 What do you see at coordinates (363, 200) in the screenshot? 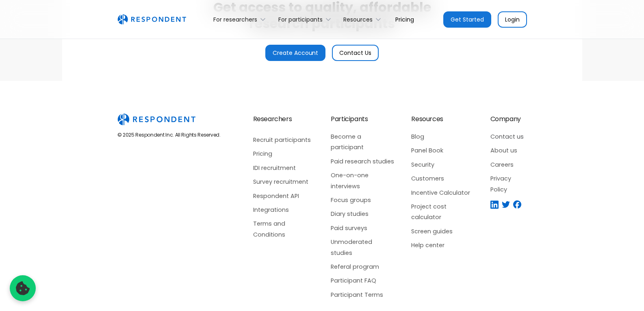
I see `a: Focus groups` at bounding box center [363, 200].